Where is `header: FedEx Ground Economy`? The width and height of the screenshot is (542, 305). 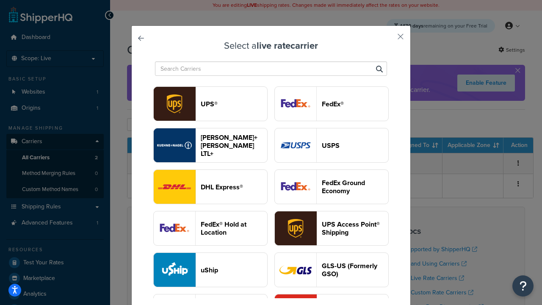
header: FedEx Ground Economy is located at coordinates (355, 187).